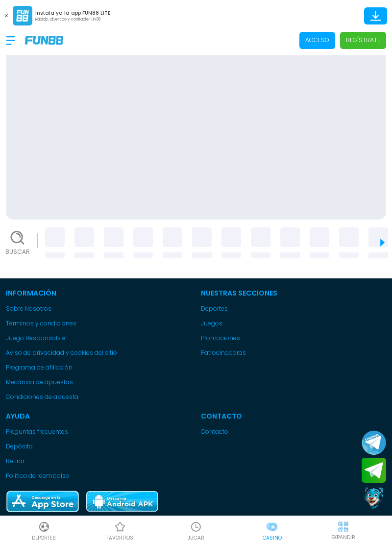 The width and height of the screenshot is (392, 545). I want to click on a: DeportesDeportesDeportes, so click(44, 530).